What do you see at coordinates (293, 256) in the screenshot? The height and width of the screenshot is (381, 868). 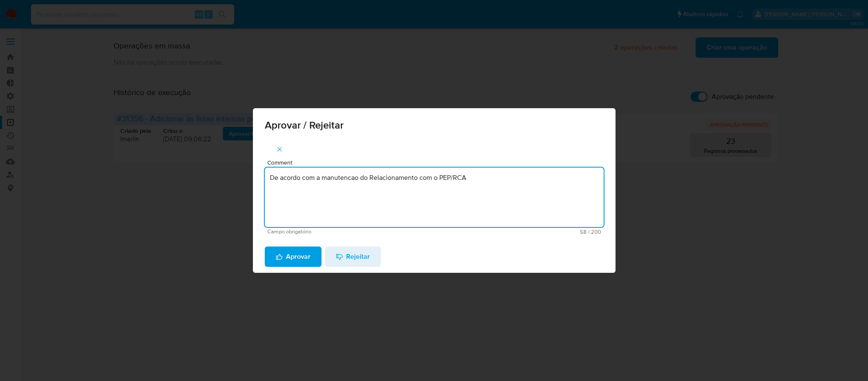 I see `button: Aprovar` at bounding box center [293, 256].